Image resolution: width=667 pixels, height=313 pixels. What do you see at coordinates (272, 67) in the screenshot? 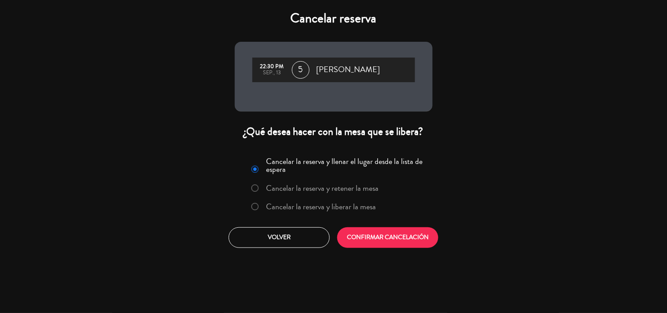
I see `div: 22:30 PM` at bounding box center [272, 67].